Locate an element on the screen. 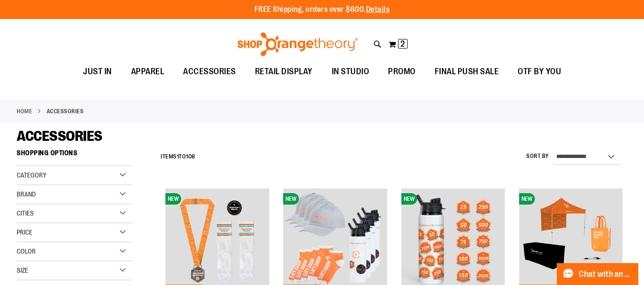 The image size is (644, 285). span: Color is located at coordinates (26, 251).